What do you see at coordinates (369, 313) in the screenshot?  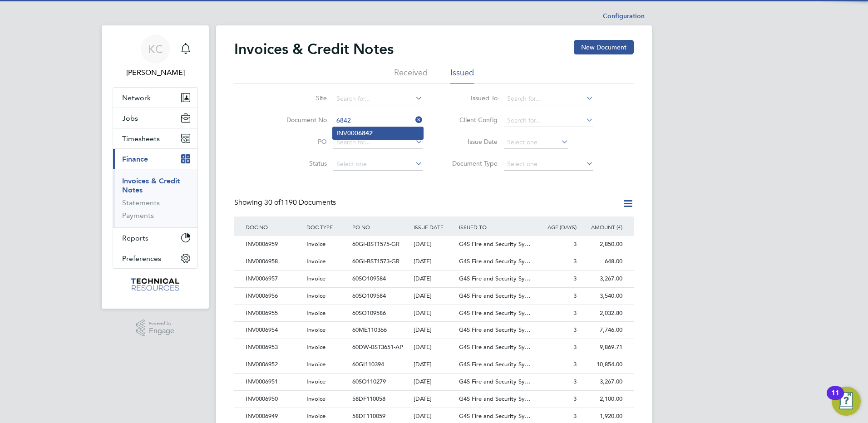 I see `span: 60SO109586` at bounding box center [369, 313].